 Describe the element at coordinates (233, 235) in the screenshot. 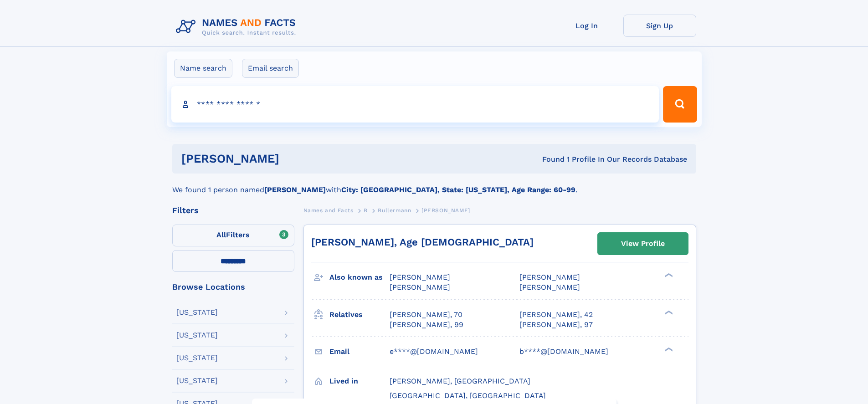

I see `label: Filters` at that location.